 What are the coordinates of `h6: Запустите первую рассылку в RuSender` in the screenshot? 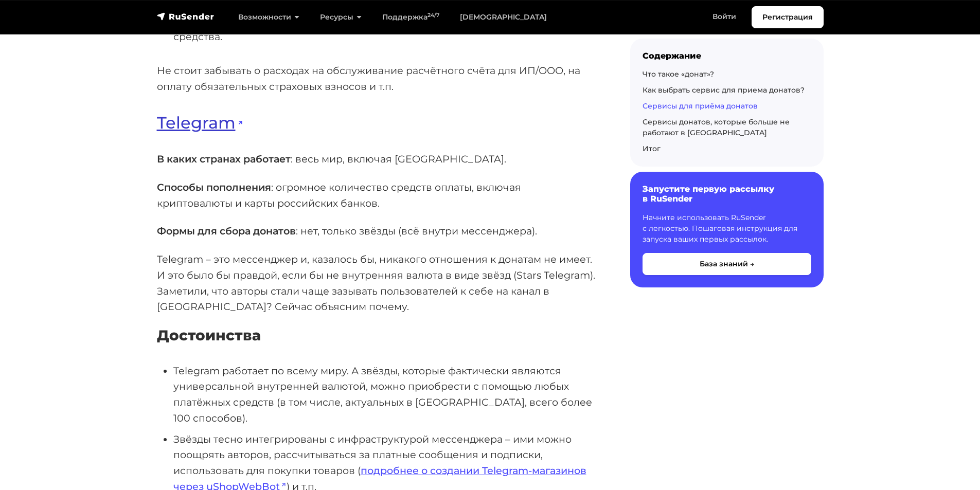 It's located at (727, 194).